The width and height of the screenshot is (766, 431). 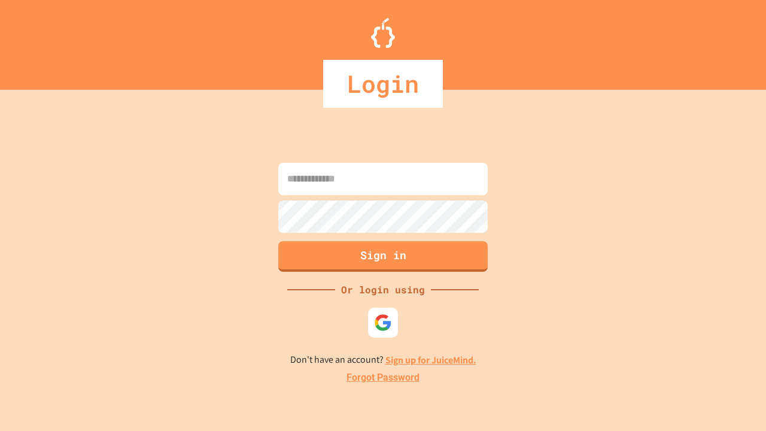 What do you see at coordinates (431, 359) in the screenshot?
I see `a: Sign up for JuiceMind.` at bounding box center [431, 359].